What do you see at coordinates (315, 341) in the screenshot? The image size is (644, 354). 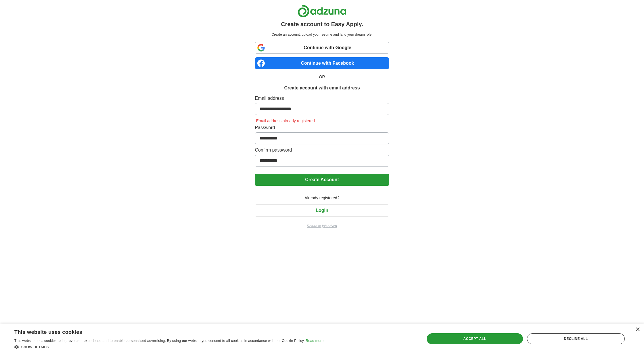 I see `a: Read more, opens a new window` at bounding box center [315, 341].